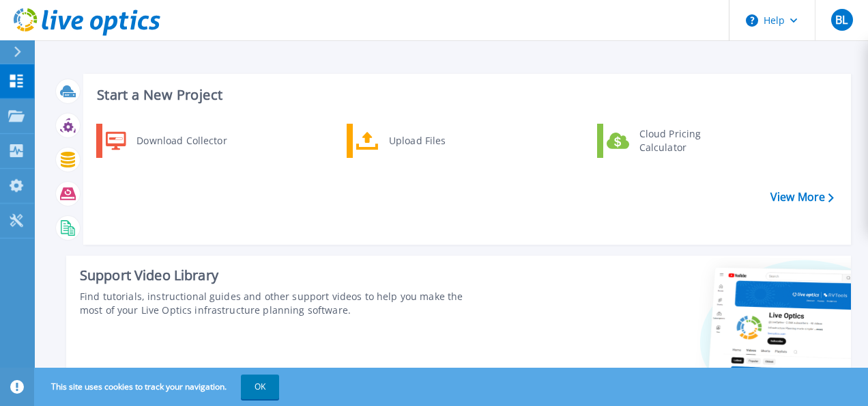 The width and height of the screenshot is (868, 406). Describe the element at coordinates (158, 387) in the screenshot. I see `span: This site uses cookies to track your navigation.` at that location.